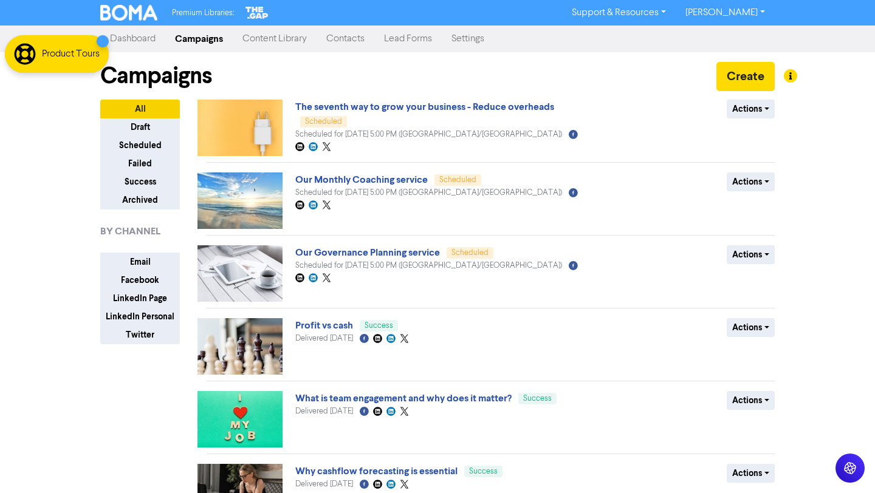 Image resolution: width=875 pixels, height=493 pixels. What do you see at coordinates (140, 280) in the screenshot?
I see `button: Facebook` at bounding box center [140, 280].